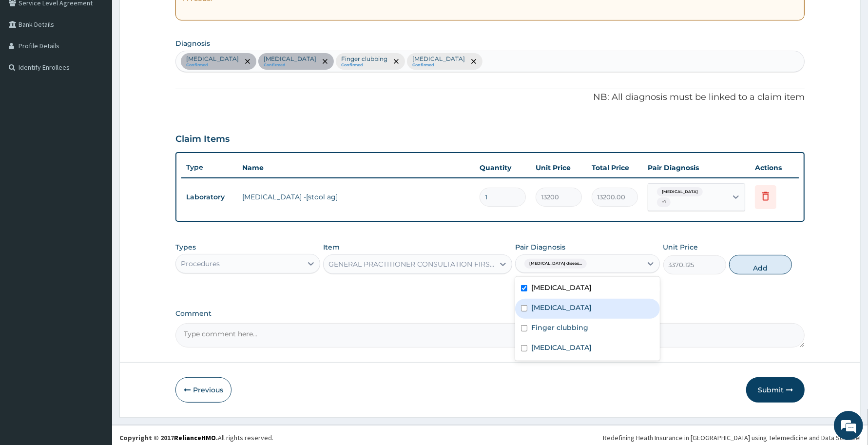  I want to click on p: NB: All diagnosis must be linked to a claim item, so click(490, 98).